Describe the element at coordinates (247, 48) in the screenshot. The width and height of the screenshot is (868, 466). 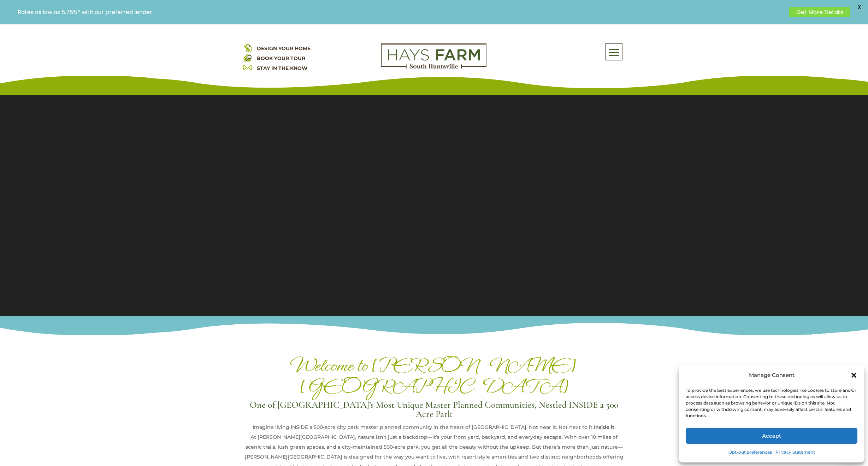
I see `img: design your home` at that location.